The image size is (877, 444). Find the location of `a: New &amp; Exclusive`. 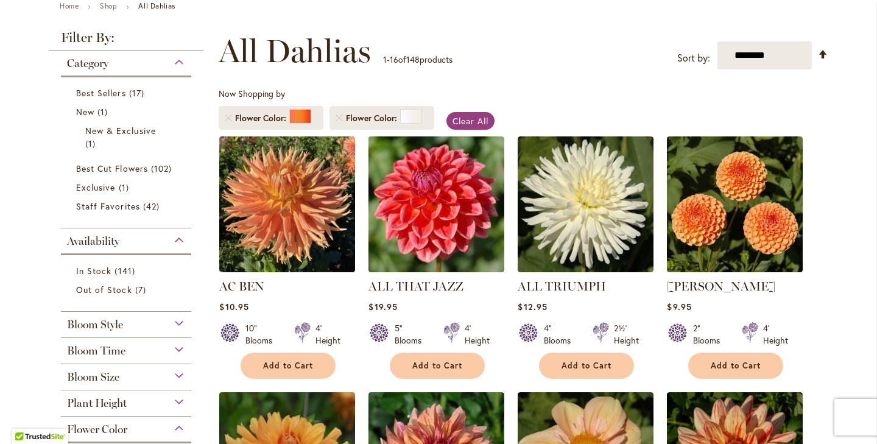

a: New &amp; Exclusive is located at coordinates (127, 137).